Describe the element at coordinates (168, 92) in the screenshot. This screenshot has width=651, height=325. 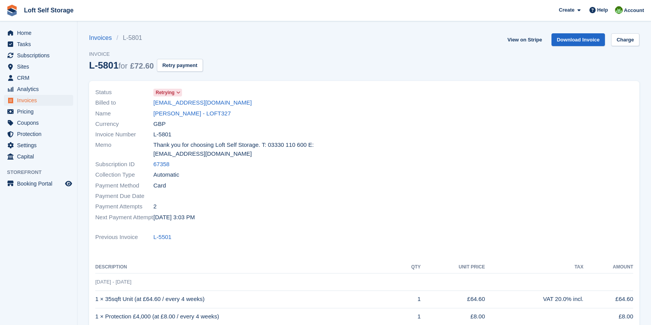
I see `a: Retrying` at that location.